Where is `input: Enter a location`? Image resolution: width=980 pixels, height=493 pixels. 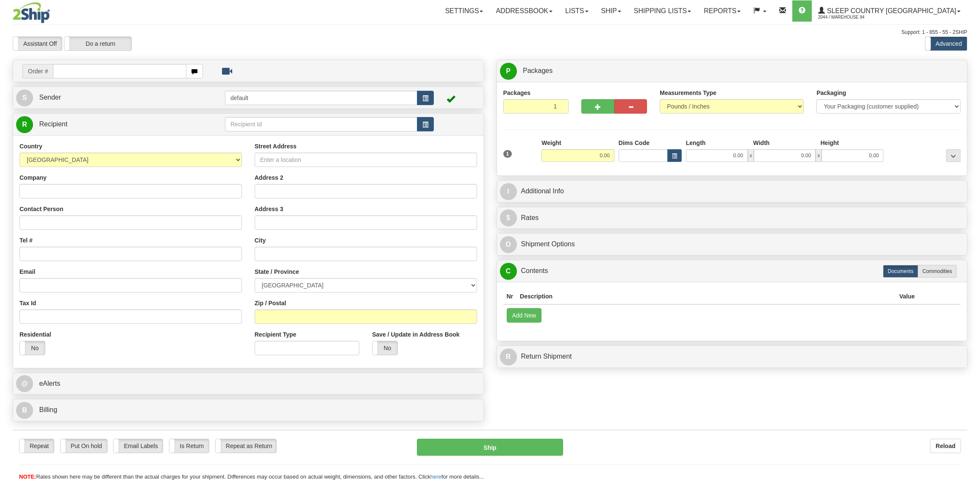
input: Enter a location is located at coordinates (366, 160).